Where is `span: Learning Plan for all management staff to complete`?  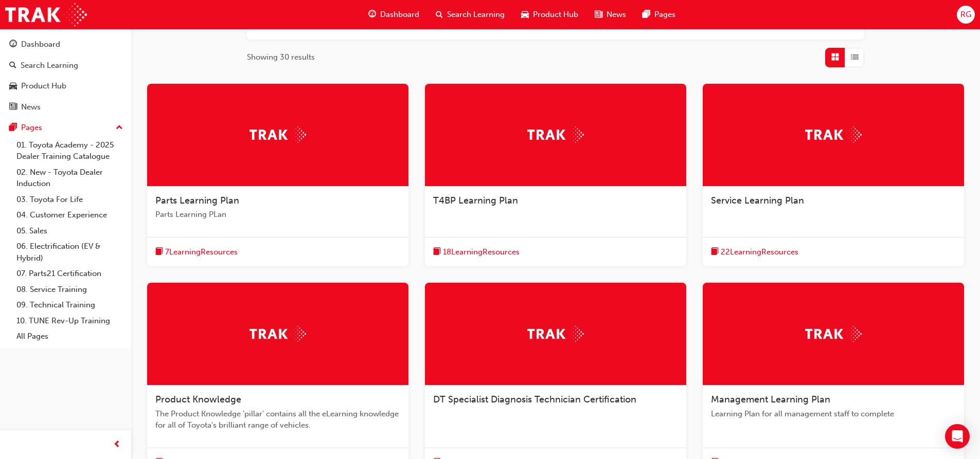 span: Learning Plan for all management staff to complete is located at coordinates (833, 414).